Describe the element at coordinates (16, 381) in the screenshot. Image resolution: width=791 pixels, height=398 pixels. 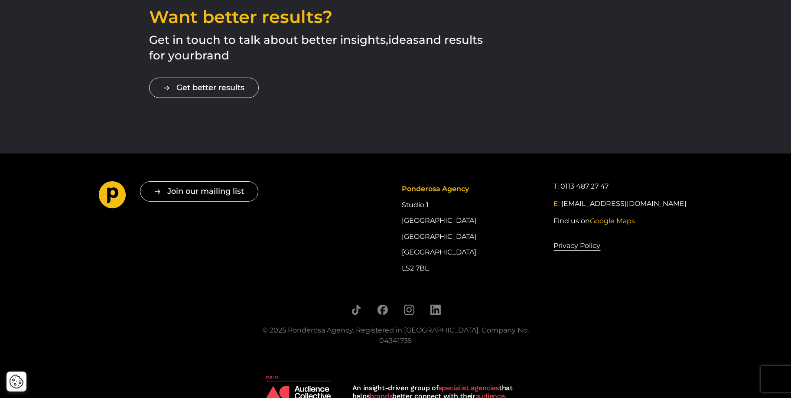
I see `button: Cookie Settings` at that location.